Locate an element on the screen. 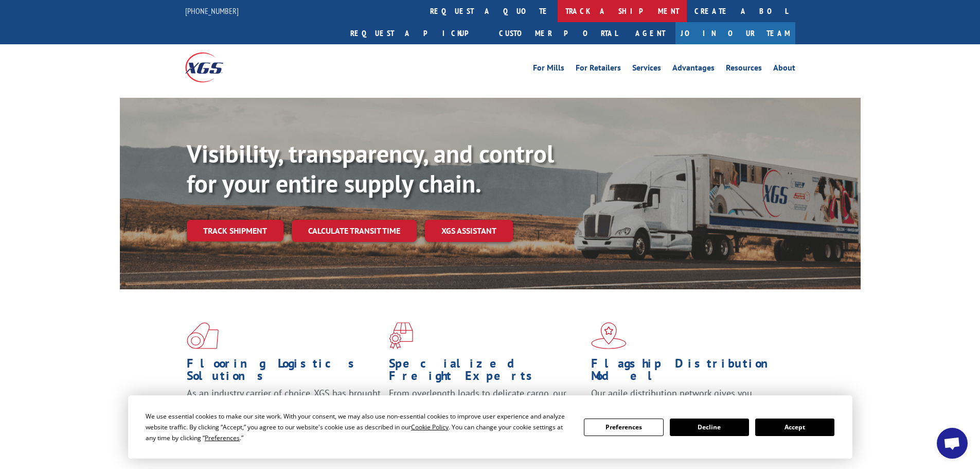 The width and height of the screenshot is (980, 469). div: Cookie Consent Prompt is located at coordinates (490, 427).